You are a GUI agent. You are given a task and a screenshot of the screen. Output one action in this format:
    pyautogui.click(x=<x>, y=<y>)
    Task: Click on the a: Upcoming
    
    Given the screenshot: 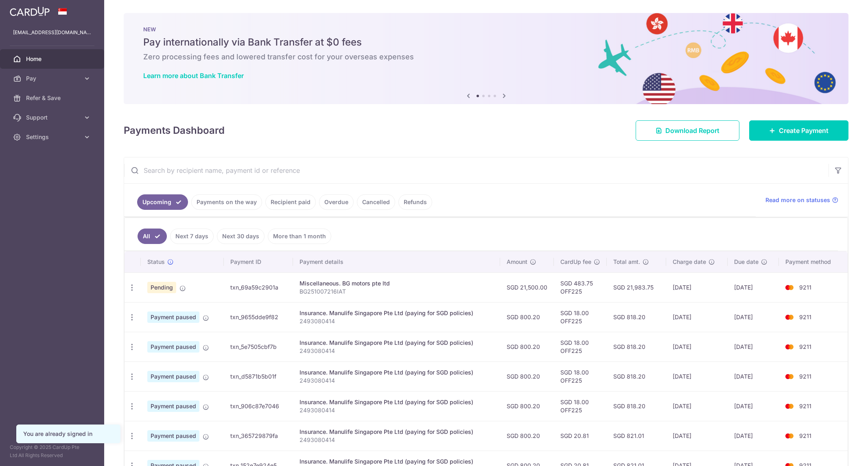 What is the action you would take?
    pyautogui.click(x=162, y=202)
    